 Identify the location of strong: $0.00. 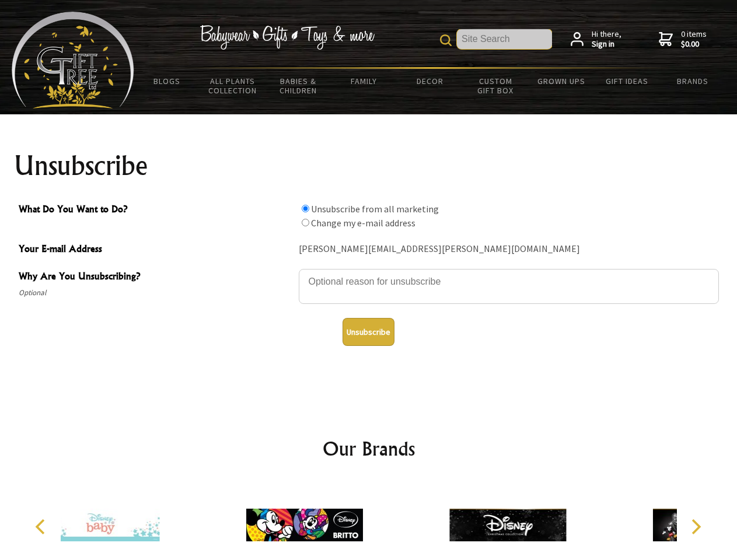
(694, 45).